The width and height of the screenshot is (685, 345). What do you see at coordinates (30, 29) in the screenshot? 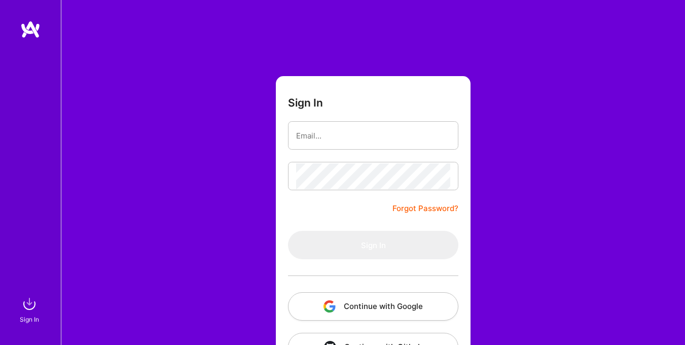
I see `img: logo` at bounding box center [30, 29].